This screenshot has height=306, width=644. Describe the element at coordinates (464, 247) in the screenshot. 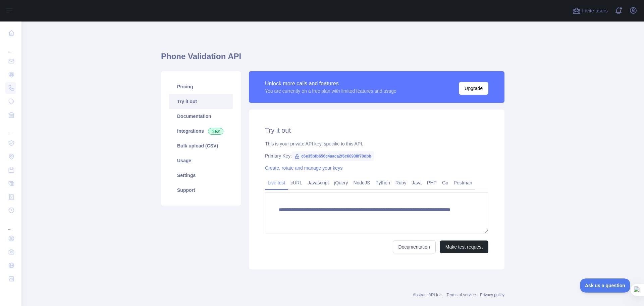

I see `button: Make test request` at that location.